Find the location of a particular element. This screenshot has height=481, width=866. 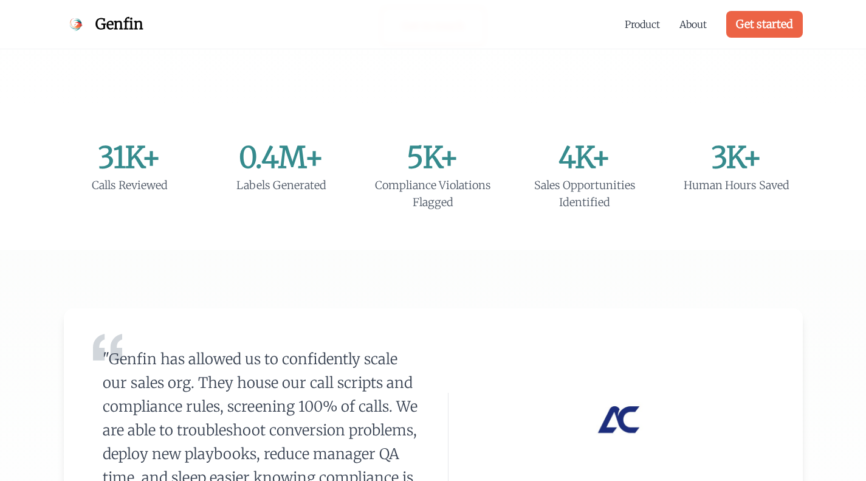

a: About is located at coordinates (693, 24).